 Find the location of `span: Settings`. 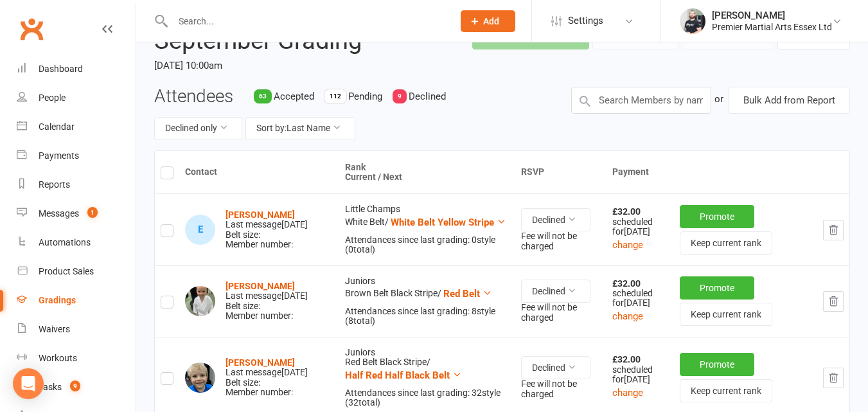

span: Settings is located at coordinates (585, 20).